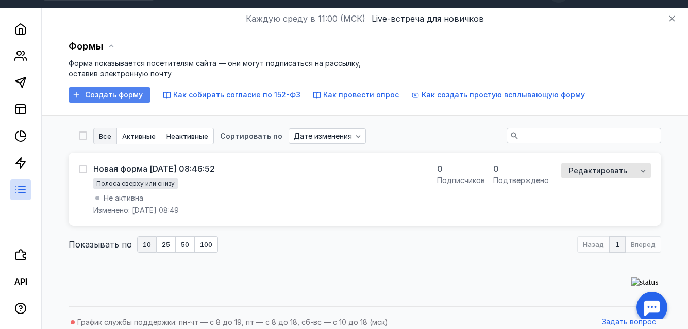 The image size is (688, 329). I want to click on span: Live-встреча для новичков, so click(428, 19).